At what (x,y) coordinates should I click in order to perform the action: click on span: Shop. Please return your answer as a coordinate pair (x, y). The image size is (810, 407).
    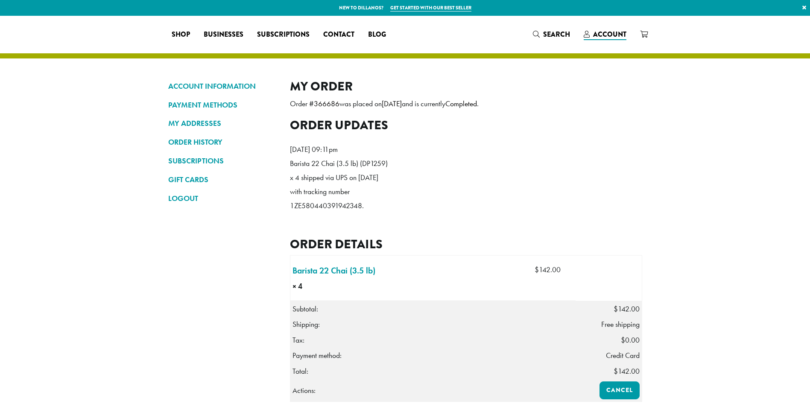
    Looking at the image, I should click on (181, 35).